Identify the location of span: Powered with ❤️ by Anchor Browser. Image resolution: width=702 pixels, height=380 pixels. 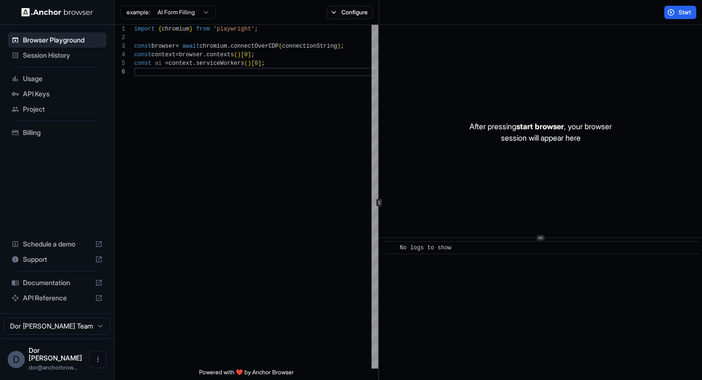
(246, 375).